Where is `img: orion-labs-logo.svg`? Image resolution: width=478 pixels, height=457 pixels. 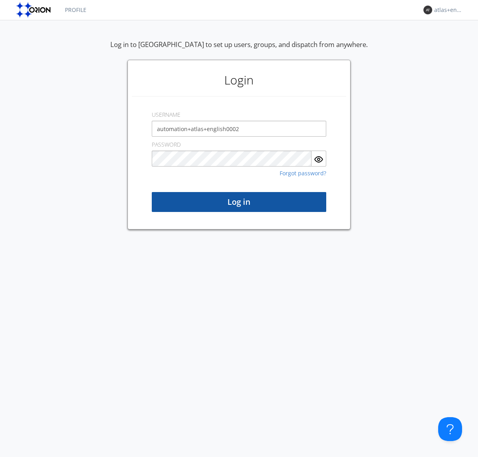 img: orion-labs-logo.svg is located at coordinates (34, 10).